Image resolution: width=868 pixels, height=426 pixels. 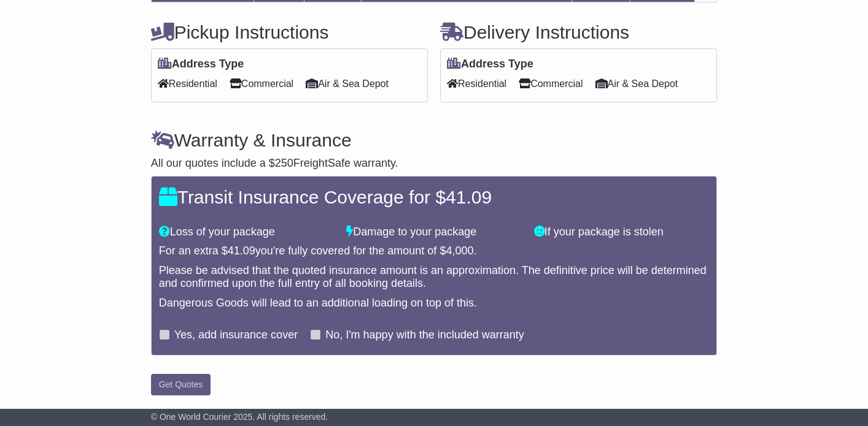 I want to click on div: Please be advised that the quoted insurance amount is an approximation. The definitive price will..., so click(x=434, y=277).